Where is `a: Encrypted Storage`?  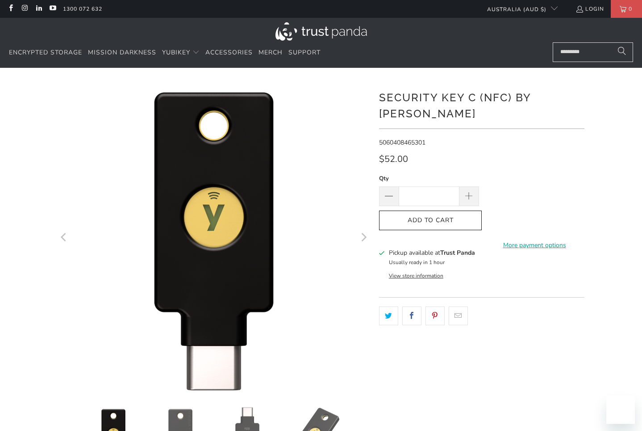
a: Encrypted Storage is located at coordinates (46, 53).